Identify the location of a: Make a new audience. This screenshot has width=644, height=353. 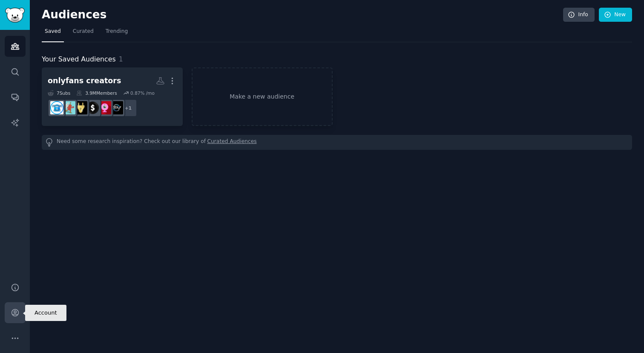
(262, 97).